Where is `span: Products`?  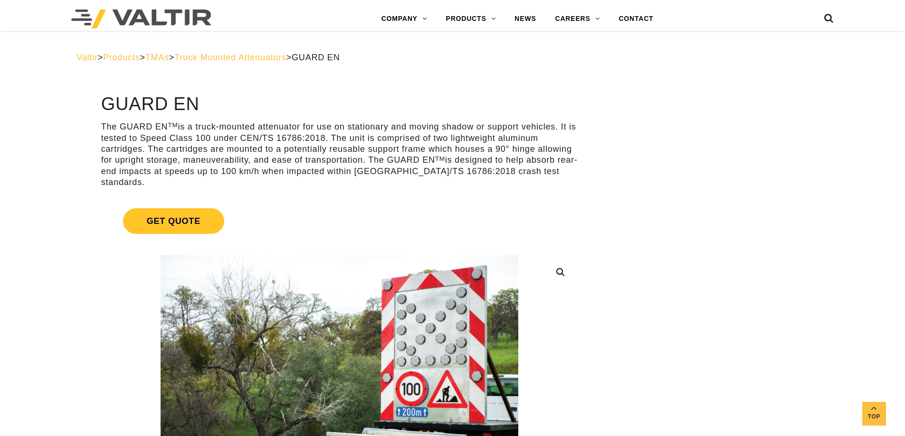 span: Products is located at coordinates (121, 57).